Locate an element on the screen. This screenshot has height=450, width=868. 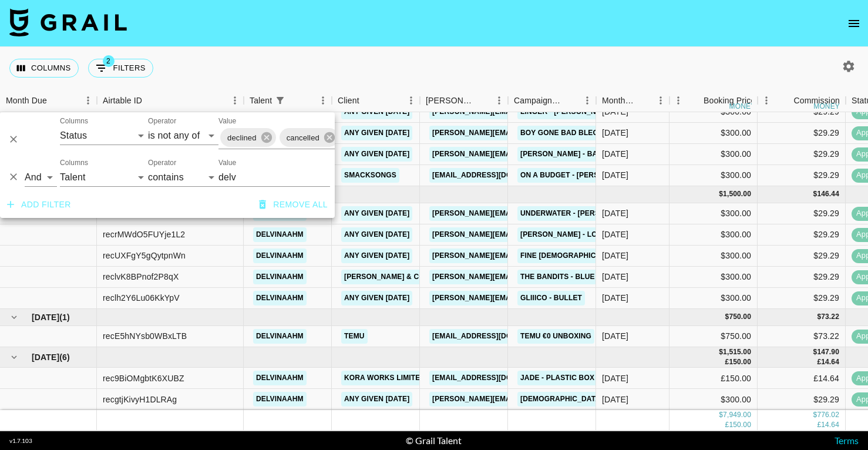
span: 2 is located at coordinates (108, 61).